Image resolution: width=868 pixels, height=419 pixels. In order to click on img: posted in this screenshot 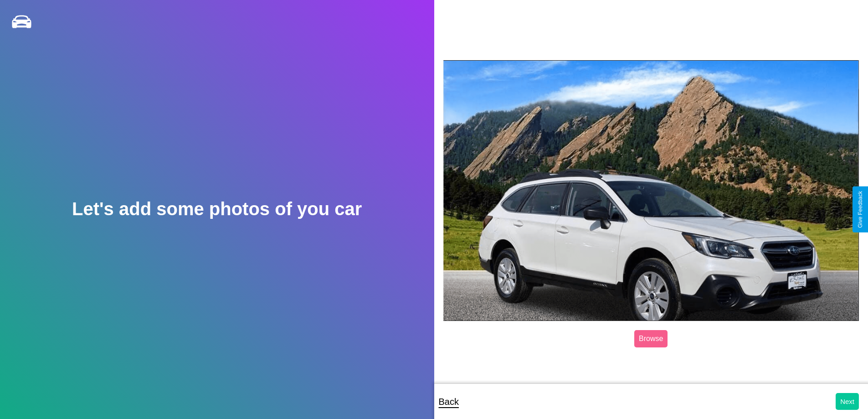, I will do `click(651, 190)`.